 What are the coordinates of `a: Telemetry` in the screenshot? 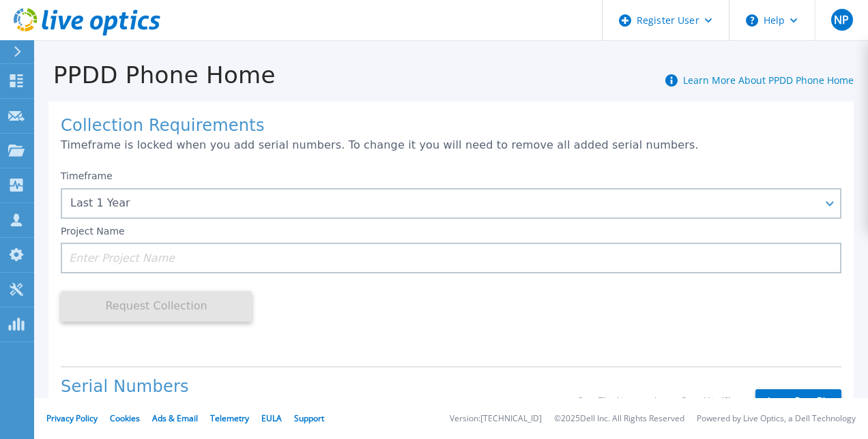 It's located at (229, 418).